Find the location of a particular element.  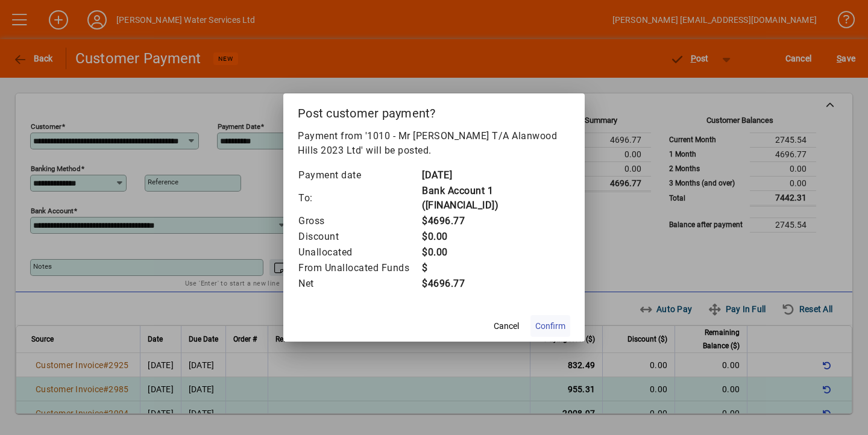

td: Net is located at coordinates (359, 283).